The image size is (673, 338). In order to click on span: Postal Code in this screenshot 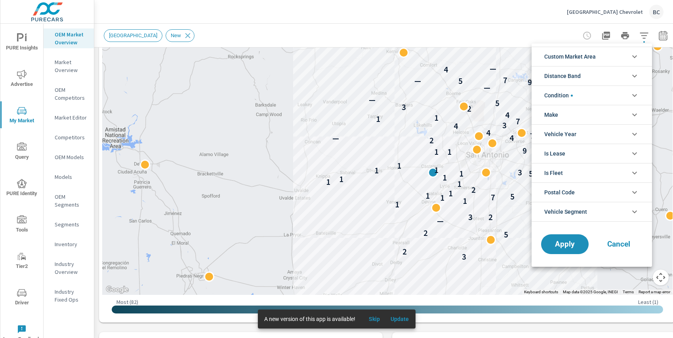, I will do `click(559, 192)`.